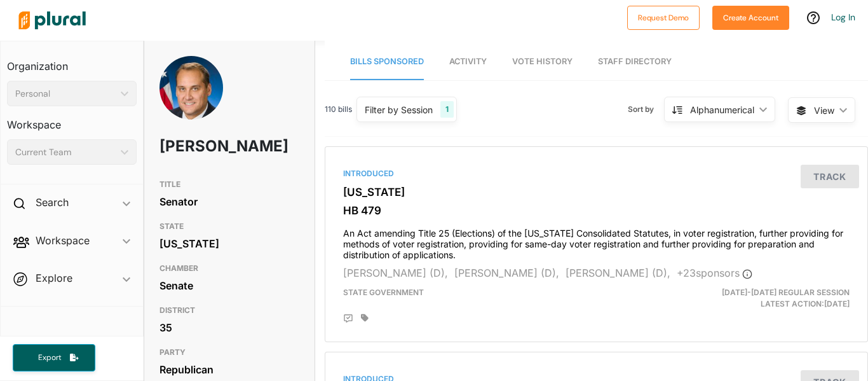 The height and width of the screenshot is (381, 868). Describe the element at coordinates (542, 61) in the screenshot. I see `span: Vote History` at that location.